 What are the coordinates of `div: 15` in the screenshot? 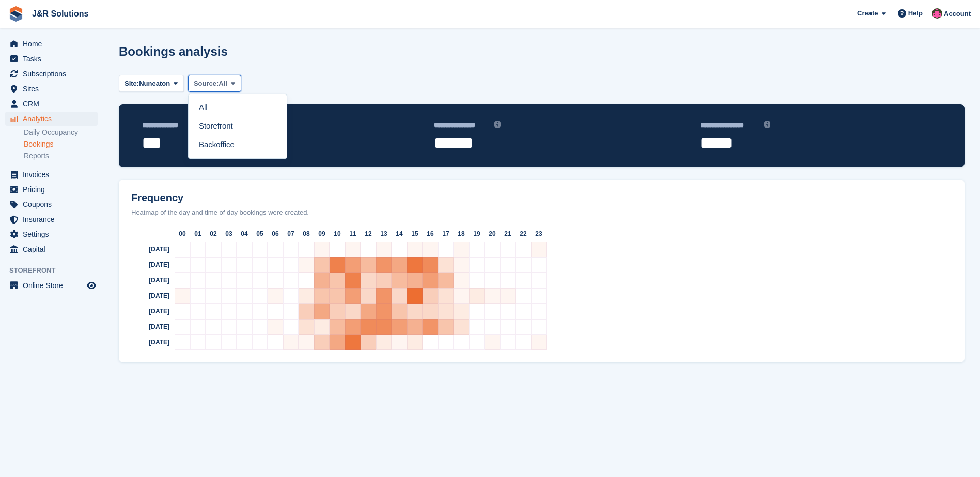 It's located at (415, 234).